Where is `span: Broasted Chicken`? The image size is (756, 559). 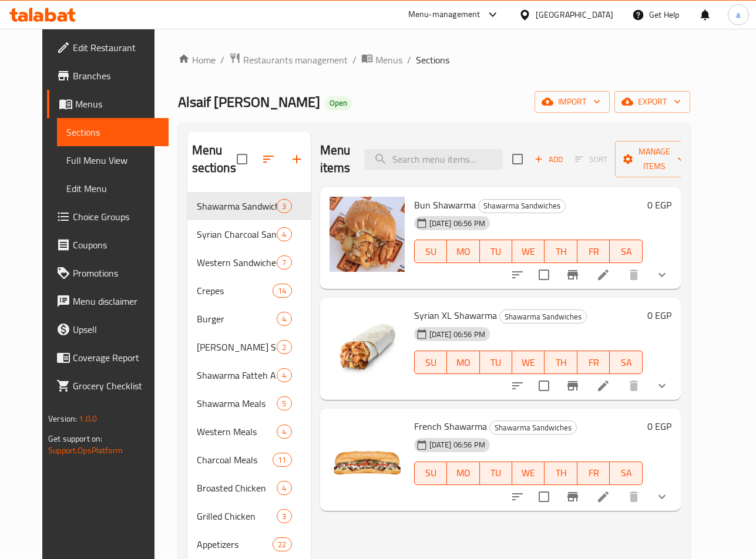
span: Broasted Chicken is located at coordinates (236, 488).